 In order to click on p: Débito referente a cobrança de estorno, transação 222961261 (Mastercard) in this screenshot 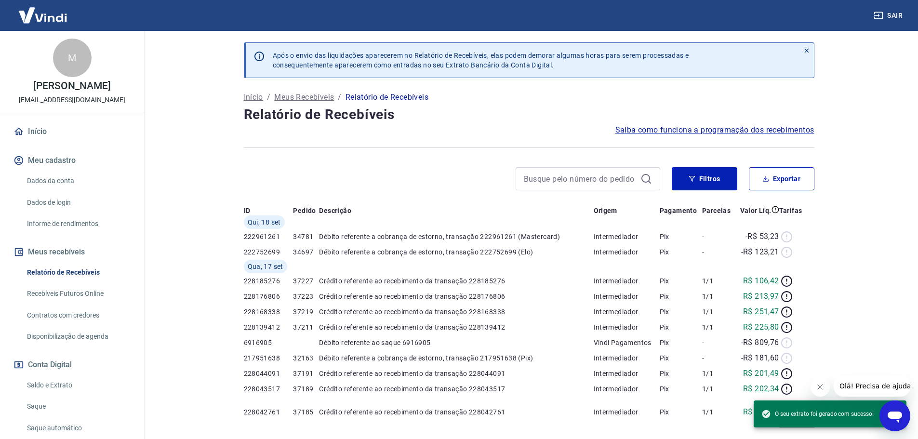, I will do `click(456, 237)`.